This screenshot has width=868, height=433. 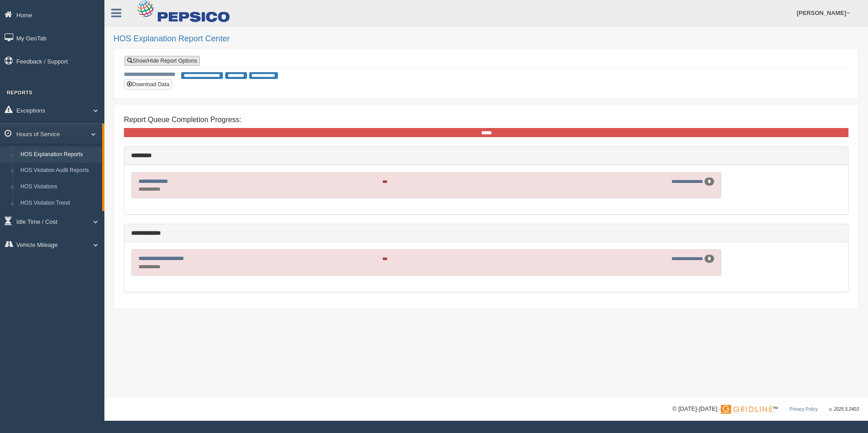 I want to click on h2: HOS Explanation Report Center, so click(x=486, y=39).